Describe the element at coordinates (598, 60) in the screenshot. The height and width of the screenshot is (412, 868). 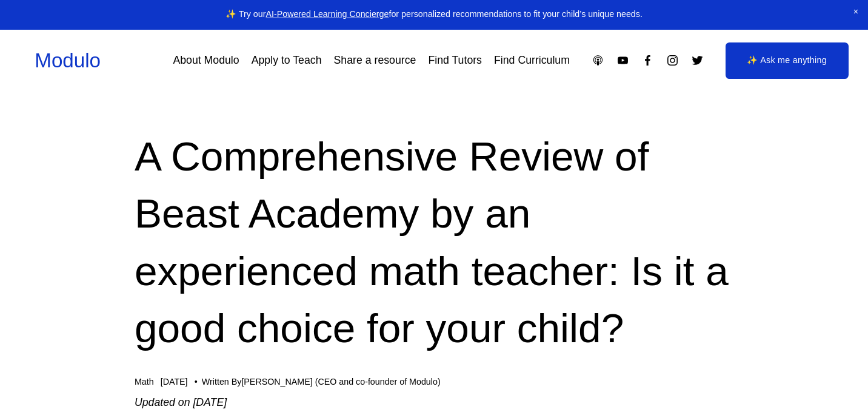
I see `a: Apple Podcasts` at that location.